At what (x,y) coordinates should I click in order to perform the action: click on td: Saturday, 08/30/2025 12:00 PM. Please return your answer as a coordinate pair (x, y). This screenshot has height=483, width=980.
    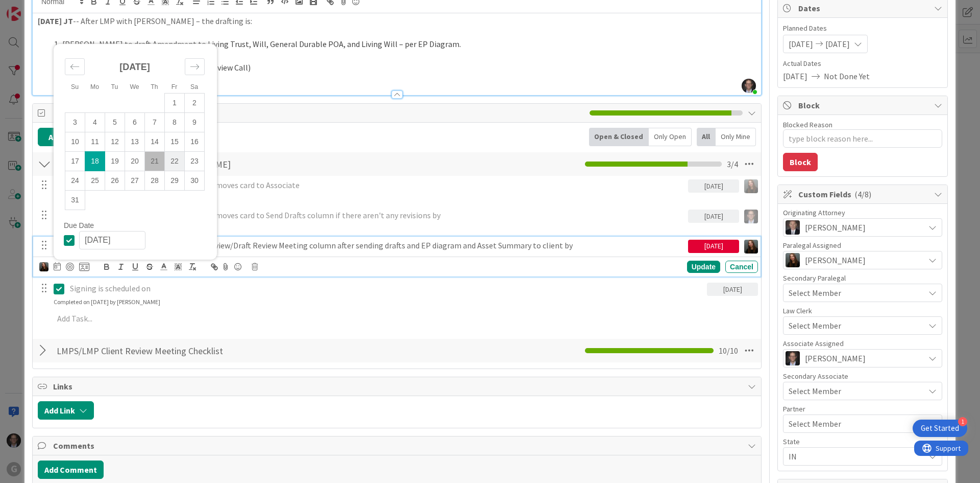
    Looking at the image, I should click on (194, 181).